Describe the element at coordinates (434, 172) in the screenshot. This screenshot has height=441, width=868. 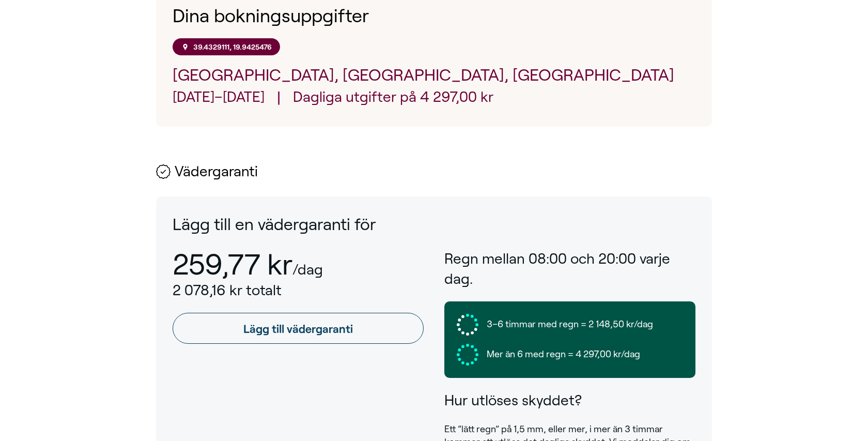
I see `h2: Vädergaranti` at that location.